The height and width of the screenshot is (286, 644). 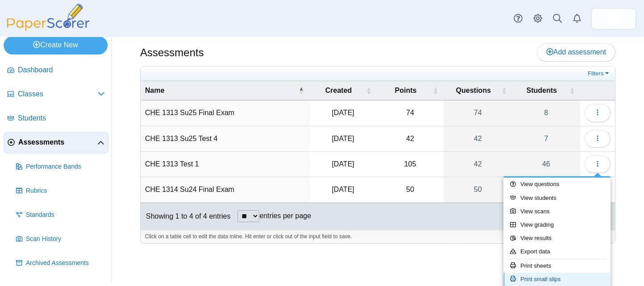 What do you see at coordinates (557, 266) in the screenshot?
I see `a: Print sheets` at bounding box center [557, 266].